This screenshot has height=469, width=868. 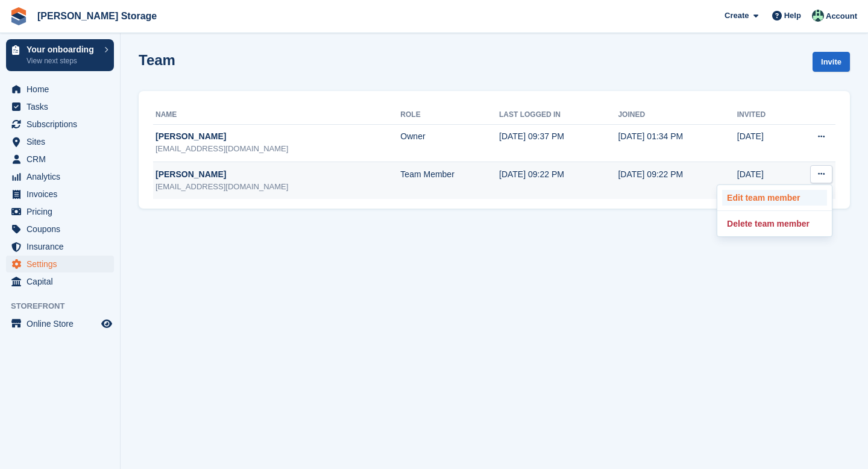 I want to click on a: Delete team member, so click(x=775, y=224).